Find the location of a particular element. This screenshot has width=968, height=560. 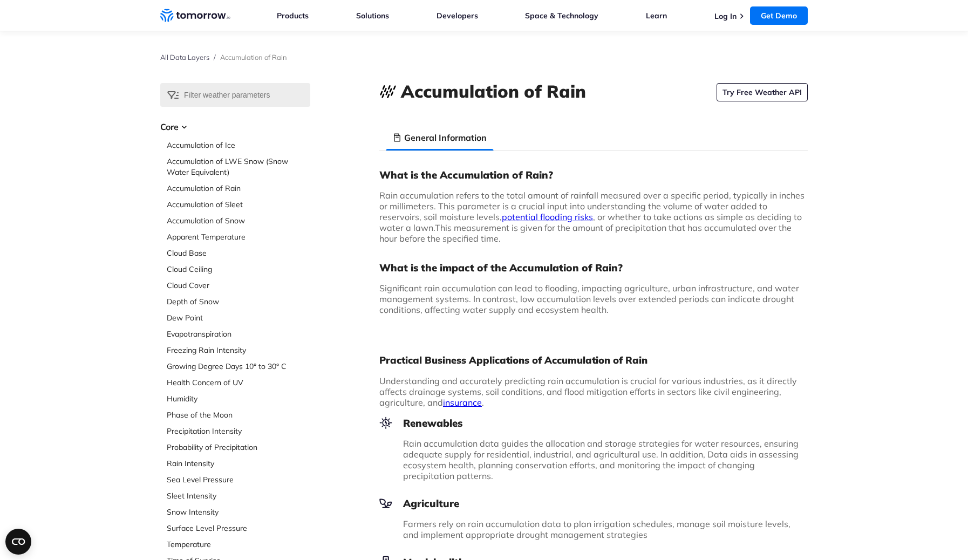

a: Dew Point is located at coordinates (238, 318).